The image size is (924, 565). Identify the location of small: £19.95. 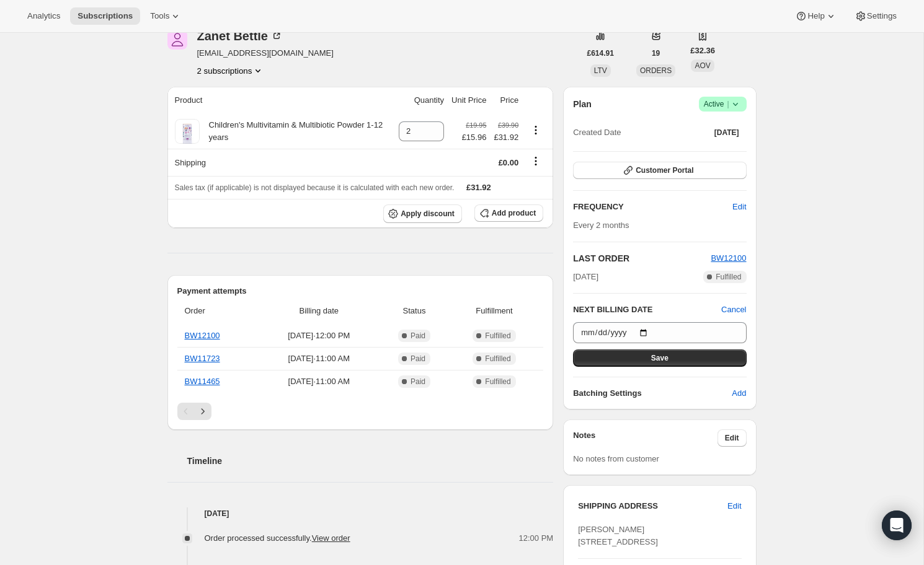
(476, 125).